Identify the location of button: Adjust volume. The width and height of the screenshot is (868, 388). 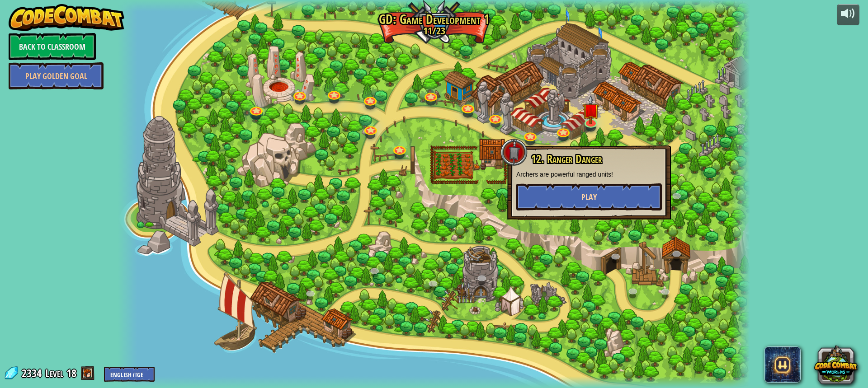
(848, 15).